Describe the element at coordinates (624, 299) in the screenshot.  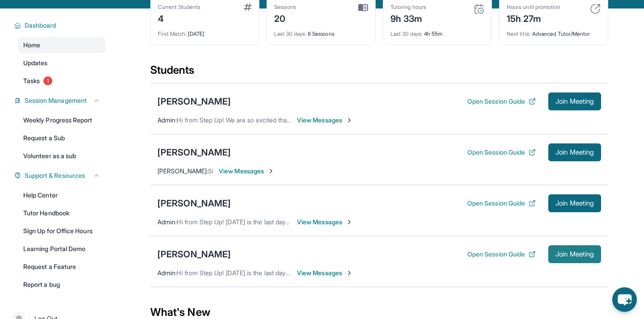
I see `button: chat-button` at that location.